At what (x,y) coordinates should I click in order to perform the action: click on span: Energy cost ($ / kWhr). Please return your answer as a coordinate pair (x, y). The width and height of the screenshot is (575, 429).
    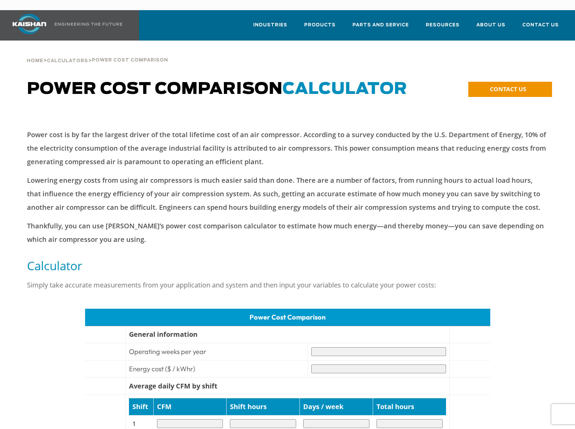
    Looking at the image, I should click on (162, 368).